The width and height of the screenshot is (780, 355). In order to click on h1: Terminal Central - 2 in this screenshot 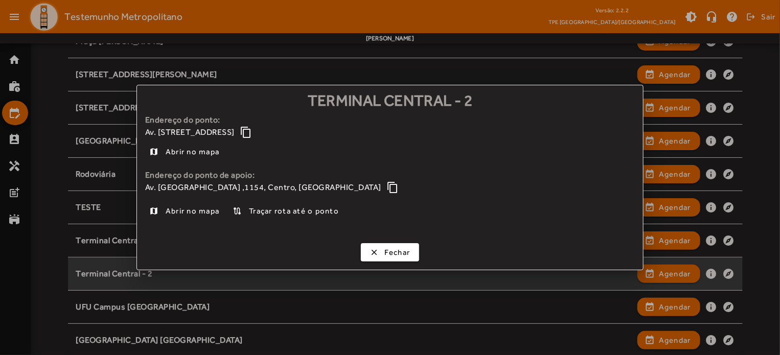, I will do `click(390, 99)`.